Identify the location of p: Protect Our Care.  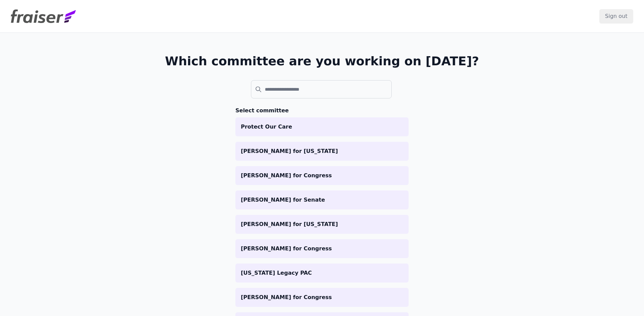
(322, 127).